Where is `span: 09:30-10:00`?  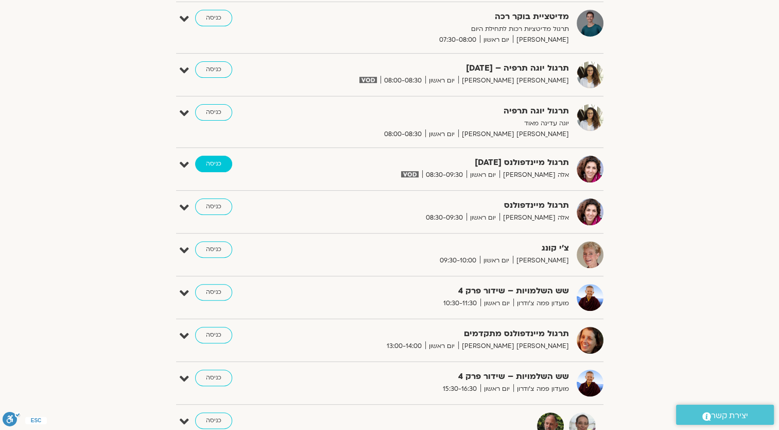
span: 09:30-10:00 is located at coordinates (458, 260).